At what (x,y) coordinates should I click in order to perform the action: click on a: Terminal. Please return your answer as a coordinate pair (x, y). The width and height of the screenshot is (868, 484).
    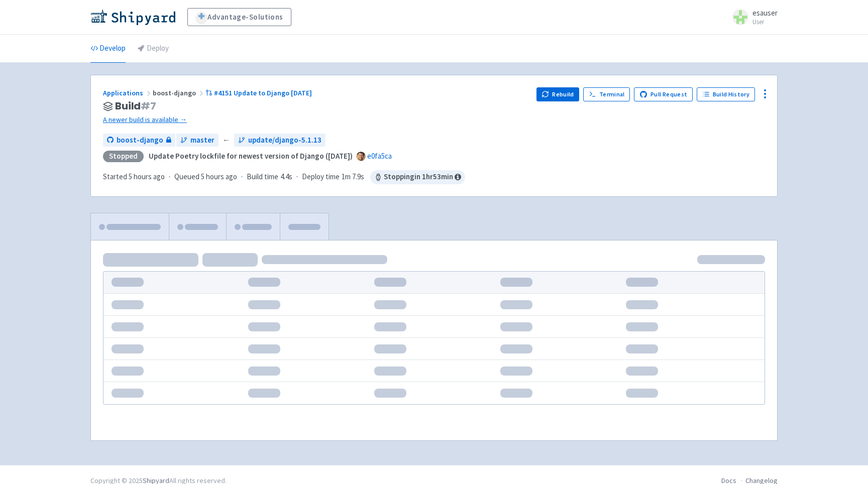
    Looking at the image, I should click on (607, 94).